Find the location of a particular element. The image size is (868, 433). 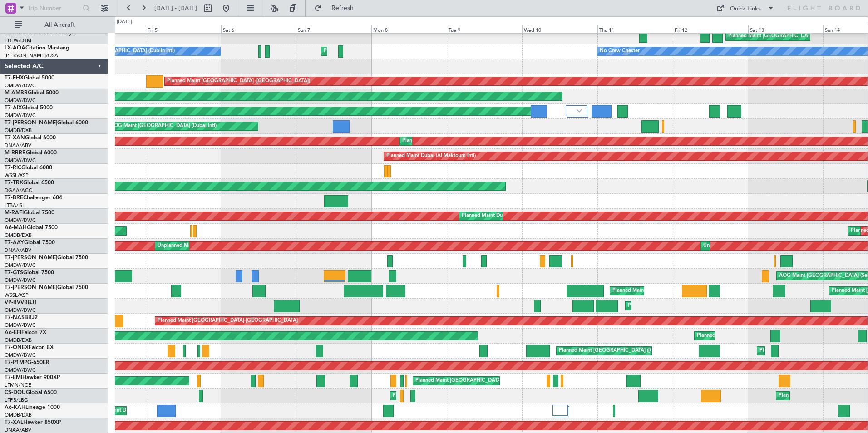

div: Tue 9 is located at coordinates (484, 29).